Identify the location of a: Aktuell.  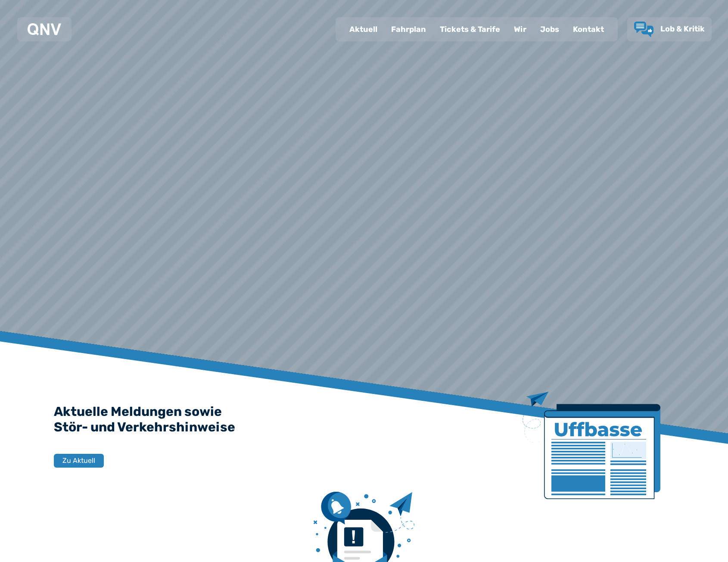
(363, 29).